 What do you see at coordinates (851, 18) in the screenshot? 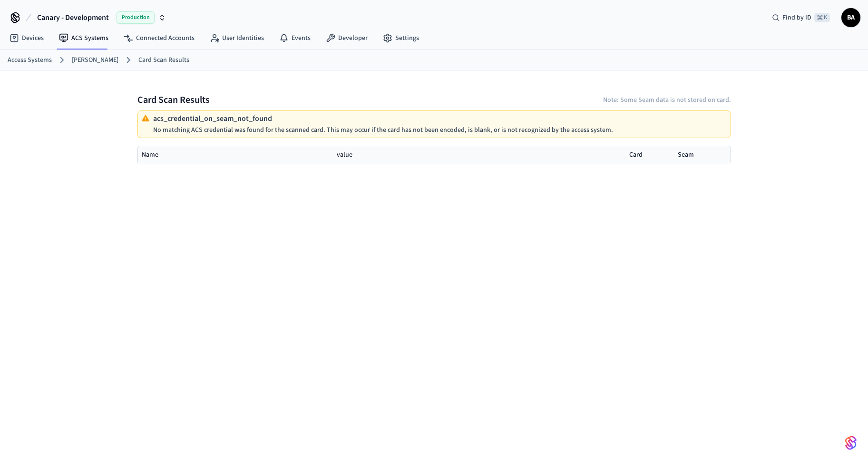
I see `span: BA` at bounding box center [851, 18].